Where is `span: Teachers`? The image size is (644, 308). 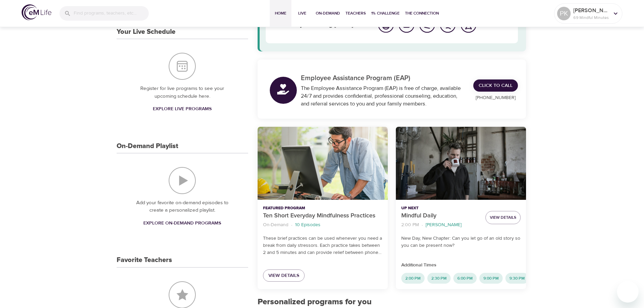
span: Teachers is located at coordinates (356, 13).